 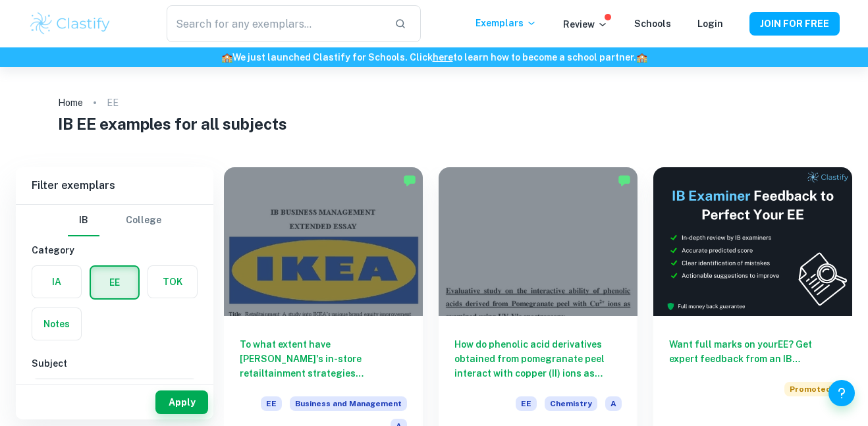 I want to click on h1: IB EE examples for all subjects, so click(x=434, y=124).